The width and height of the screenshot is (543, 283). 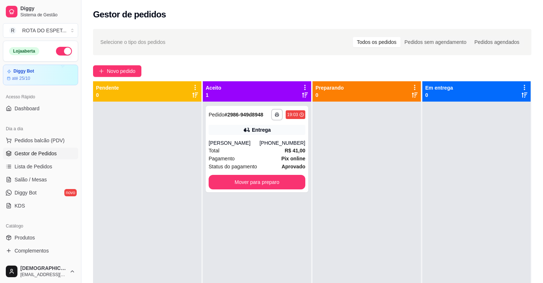 I want to click on article: até 25/10, so click(x=21, y=79).